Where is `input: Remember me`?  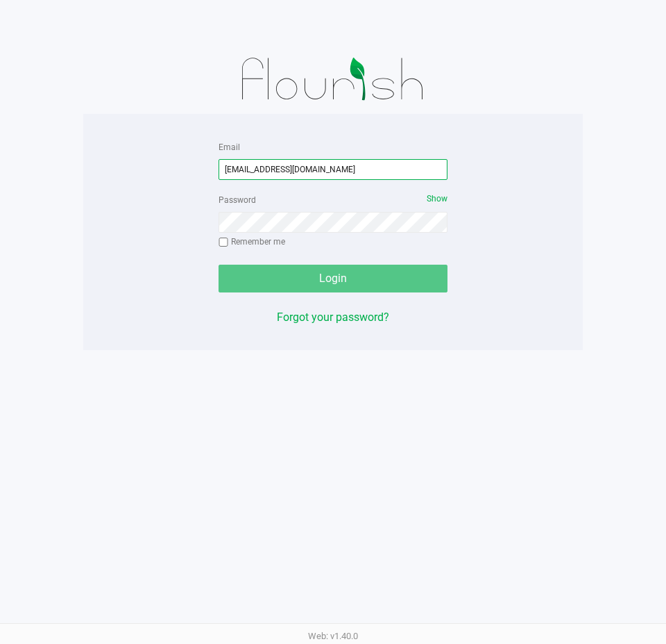 input: Remember me is located at coordinates (223, 242).